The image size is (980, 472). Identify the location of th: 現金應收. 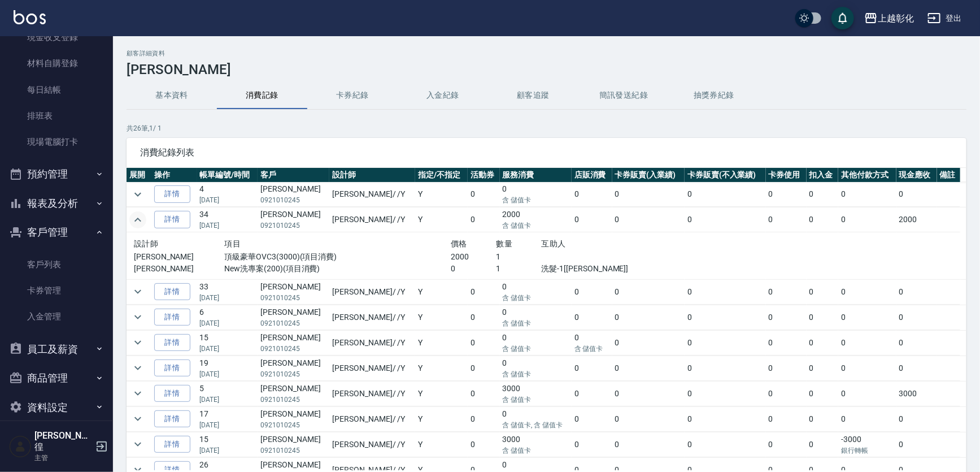
(917, 175).